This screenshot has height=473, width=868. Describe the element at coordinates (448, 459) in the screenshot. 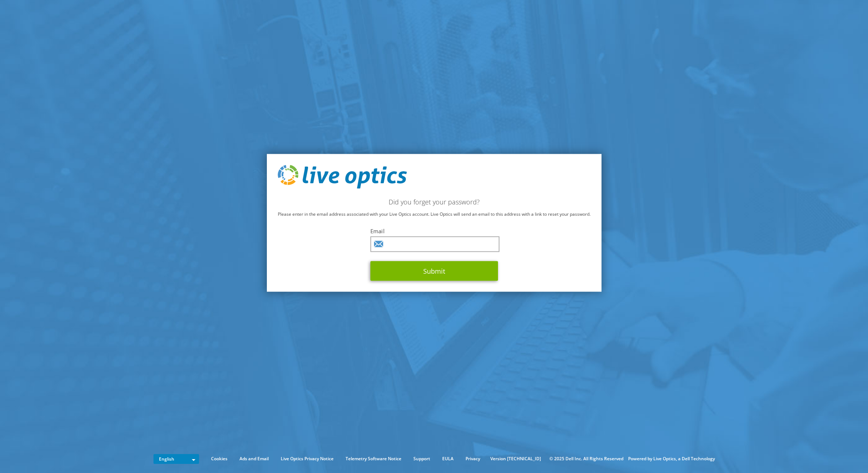

I see `a: EULA` at that location.